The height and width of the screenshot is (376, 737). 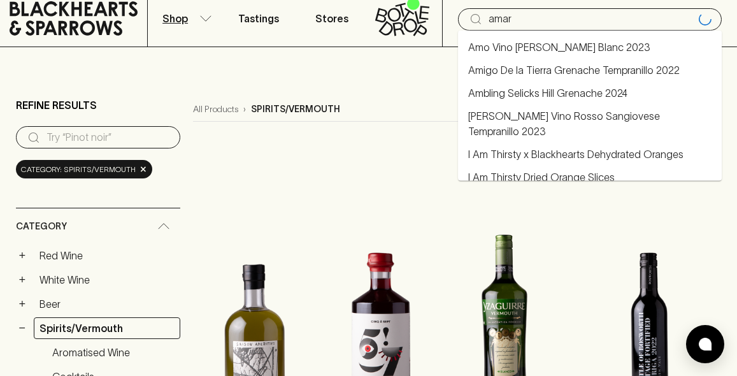 What do you see at coordinates (107, 328) in the screenshot?
I see `a: Spirits/Vermouth` at bounding box center [107, 328].